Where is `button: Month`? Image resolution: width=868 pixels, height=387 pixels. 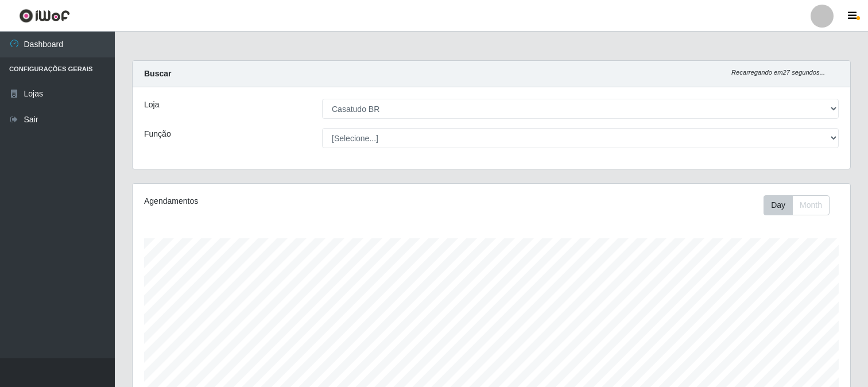
button: Month is located at coordinates (811, 205).